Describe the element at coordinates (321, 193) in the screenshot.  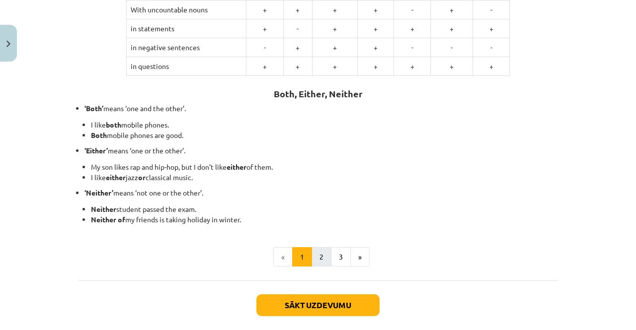
I see `p: means ‘not one or the other’.` at that location.